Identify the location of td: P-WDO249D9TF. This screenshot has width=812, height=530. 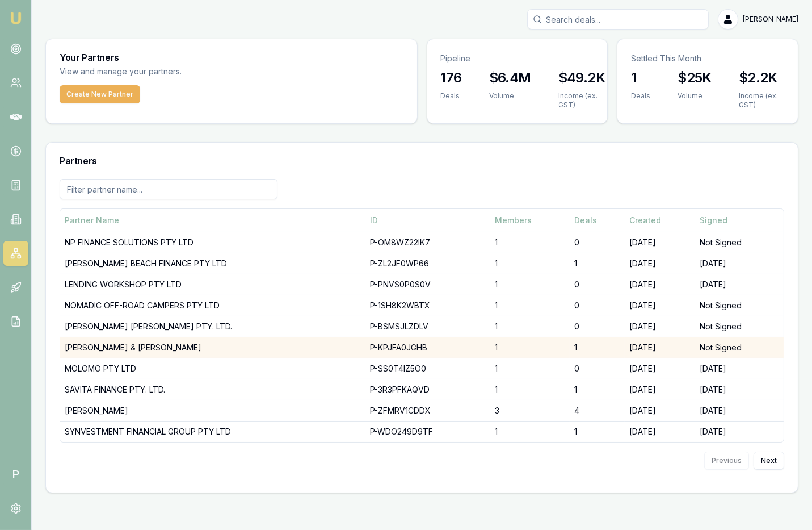
(428, 431).